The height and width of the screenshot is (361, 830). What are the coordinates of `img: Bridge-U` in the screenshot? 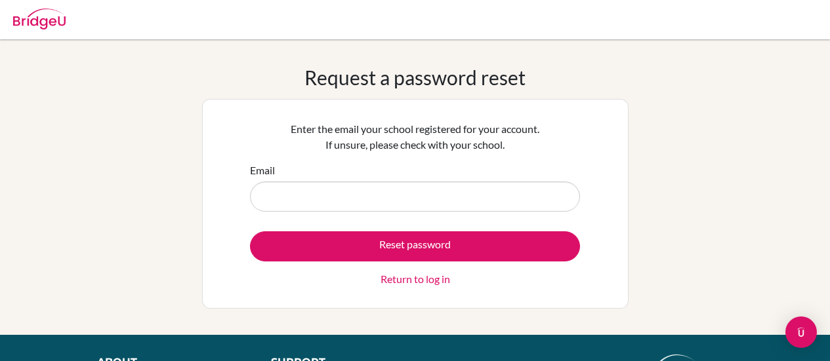 It's located at (39, 19).